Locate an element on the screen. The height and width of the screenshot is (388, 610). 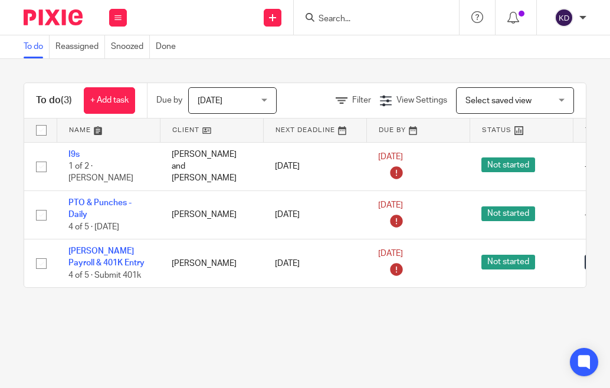
span: 4 of 5 · Submit 401k is located at coordinates (104, 276).